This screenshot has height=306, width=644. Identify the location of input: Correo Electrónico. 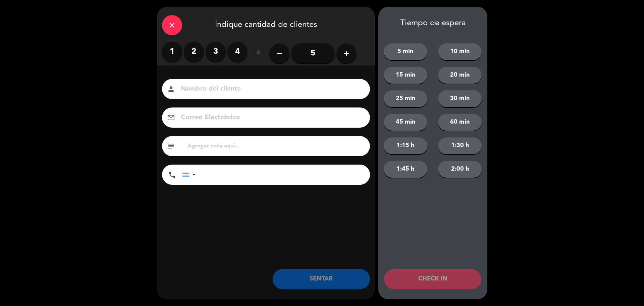
(271, 118).